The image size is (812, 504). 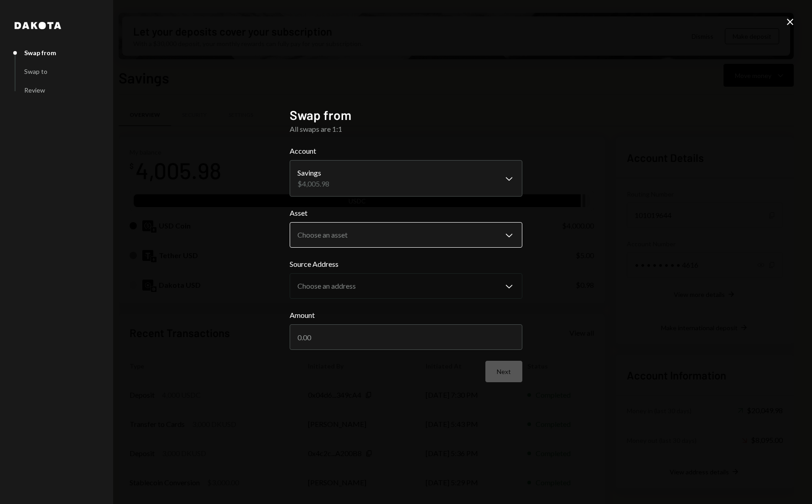 I want to click on button: Source Address, so click(x=406, y=286).